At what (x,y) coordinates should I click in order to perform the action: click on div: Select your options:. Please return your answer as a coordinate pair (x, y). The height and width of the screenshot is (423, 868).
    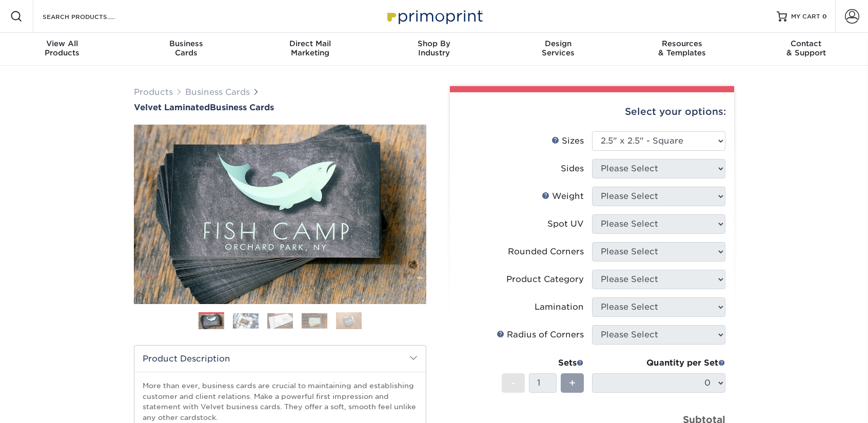
    Looking at the image, I should click on (592, 112).